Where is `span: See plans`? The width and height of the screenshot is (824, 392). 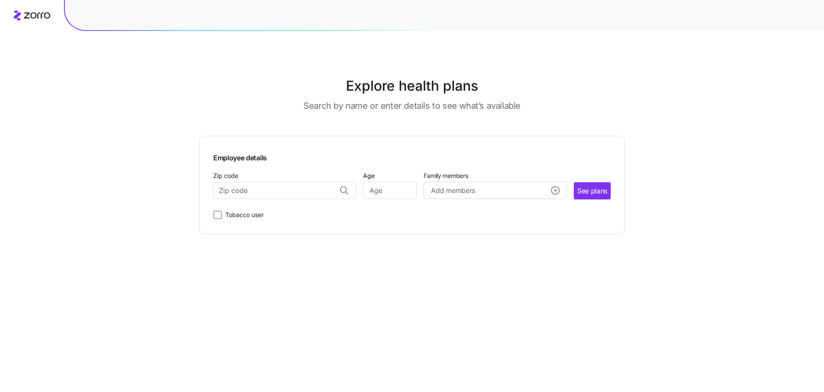
span: See plans is located at coordinates (592, 191).